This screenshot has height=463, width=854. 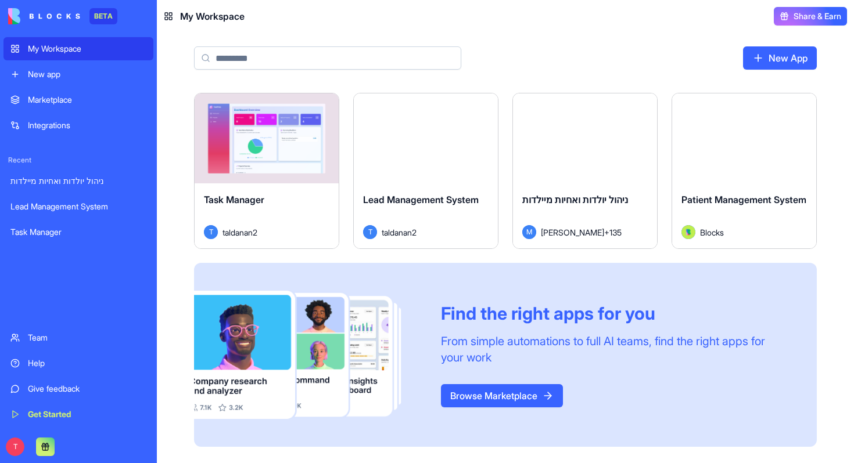 I want to click on a: Task ManagerTtaldanan2, so click(x=267, y=171).